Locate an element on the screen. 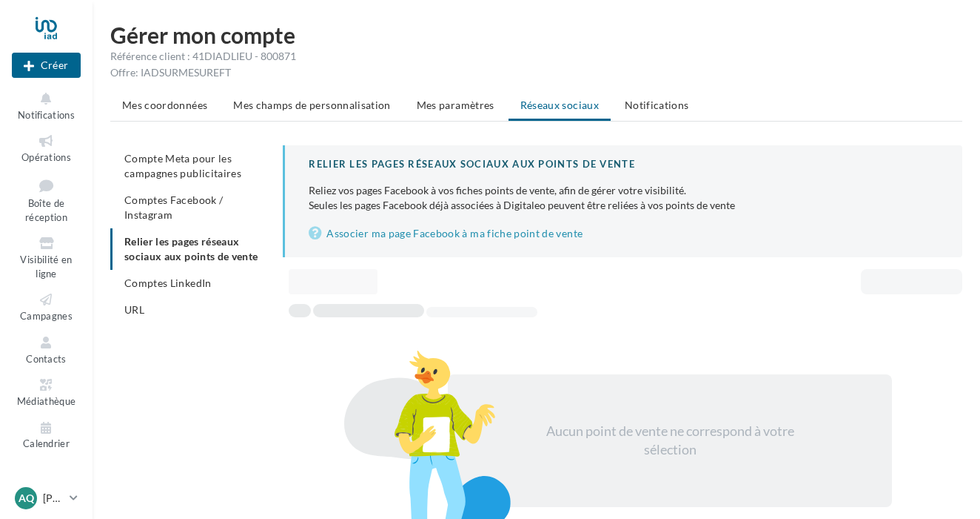 This screenshot has width=980, height=519. div: Aucun point de vente ne correspond à votre sélection is located at coordinates (670, 441).